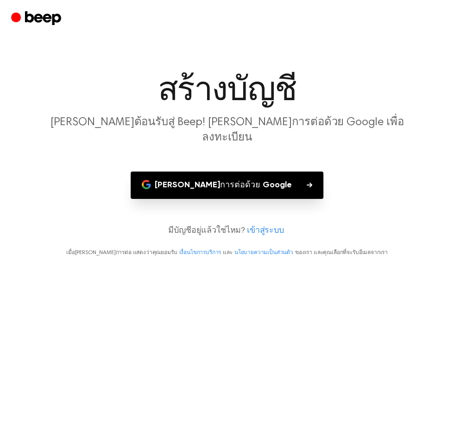 The height and width of the screenshot is (440, 454). What do you see at coordinates (200, 252) in the screenshot?
I see `font: เงื่อนไขการบริการ` at bounding box center [200, 252].